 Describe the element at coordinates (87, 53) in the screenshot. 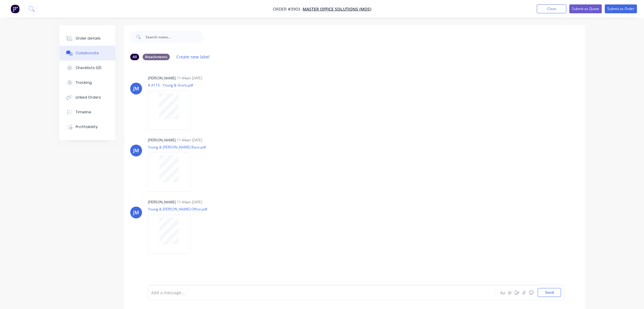

I see `div: Collaborate` at that location.